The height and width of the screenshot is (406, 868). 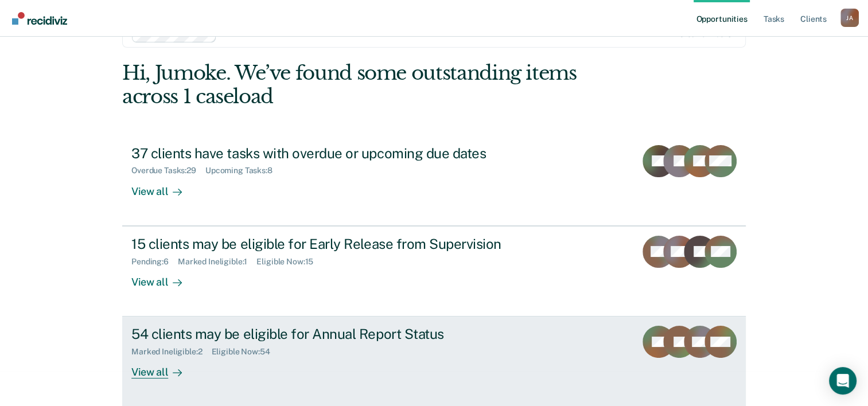 I want to click on div: Overdue Tasks : 29, so click(x=168, y=170).